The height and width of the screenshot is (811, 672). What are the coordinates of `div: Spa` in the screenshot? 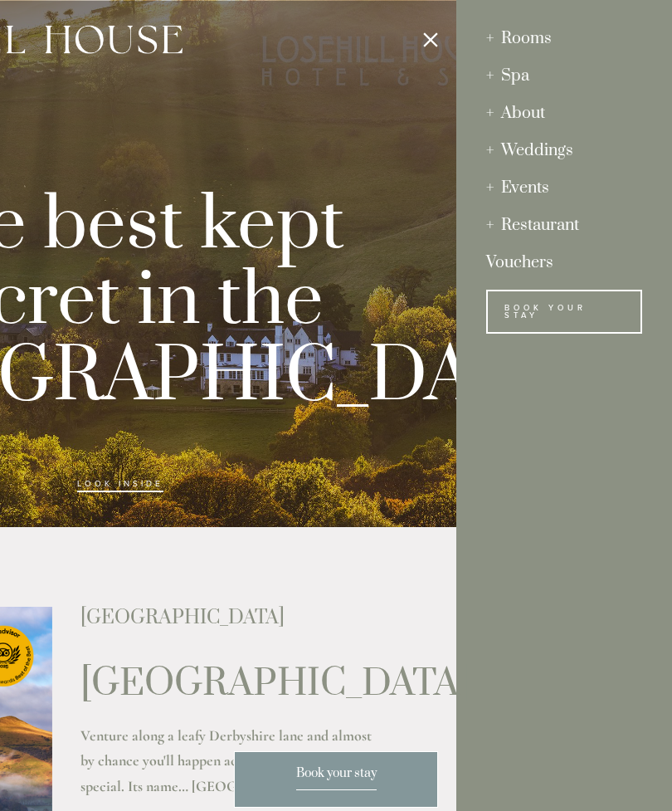 It's located at (565, 76).